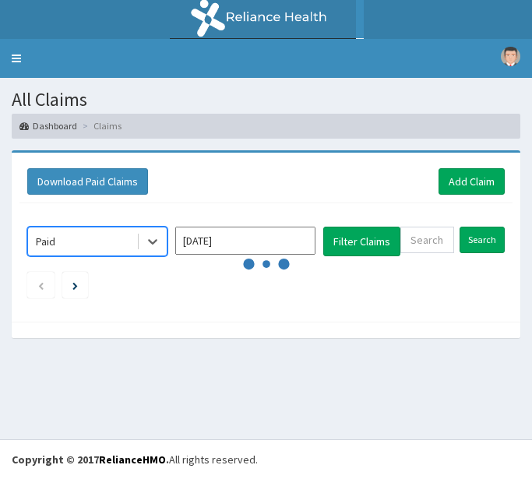  I want to click on div: Paid, so click(45, 241).